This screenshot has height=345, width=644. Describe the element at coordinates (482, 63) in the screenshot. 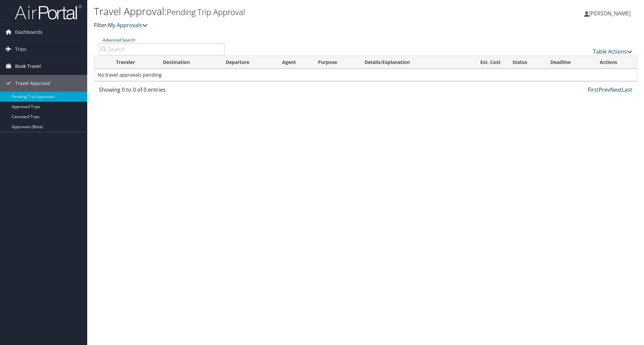

I see `th: Est. Cost: activate to sort column ascending` at that location.